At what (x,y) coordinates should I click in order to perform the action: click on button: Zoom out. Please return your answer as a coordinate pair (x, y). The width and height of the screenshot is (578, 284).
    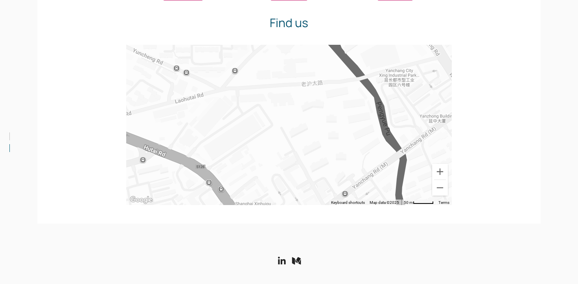
    Looking at the image, I should click on (440, 188).